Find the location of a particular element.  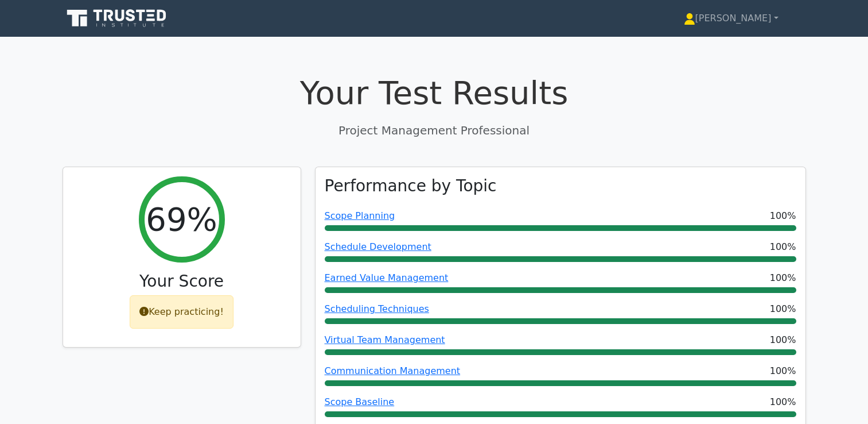

h1: Your Test Results is located at coordinates (434, 93).